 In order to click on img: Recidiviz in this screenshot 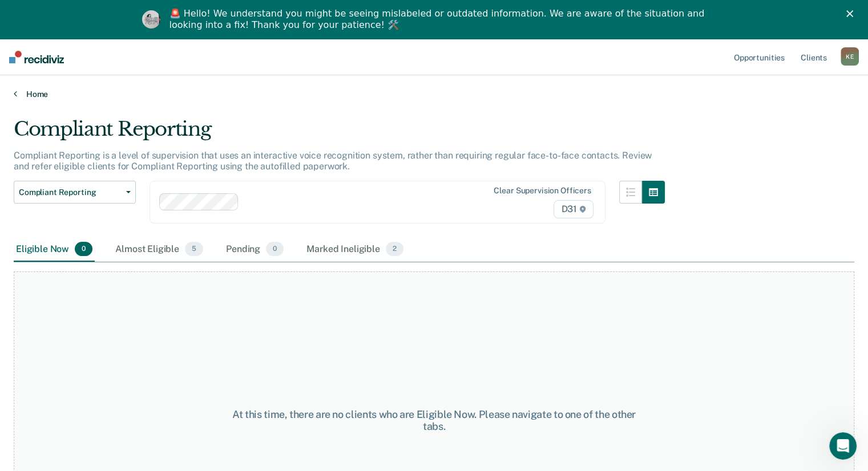, I will do `click(37, 57)`.